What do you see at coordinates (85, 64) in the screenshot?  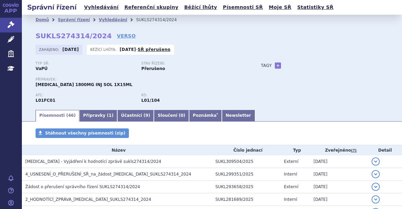 I see `p: Typ SŘ:` at bounding box center [85, 64].